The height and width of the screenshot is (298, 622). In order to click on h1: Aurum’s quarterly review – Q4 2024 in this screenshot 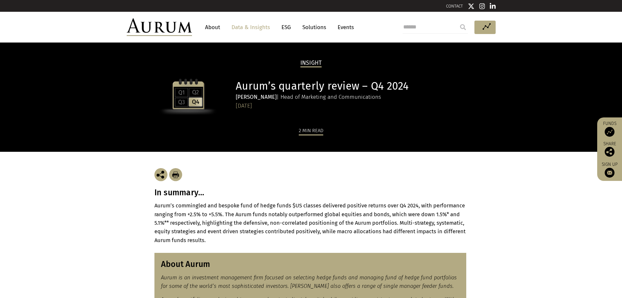, I will do `click(351, 86)`.